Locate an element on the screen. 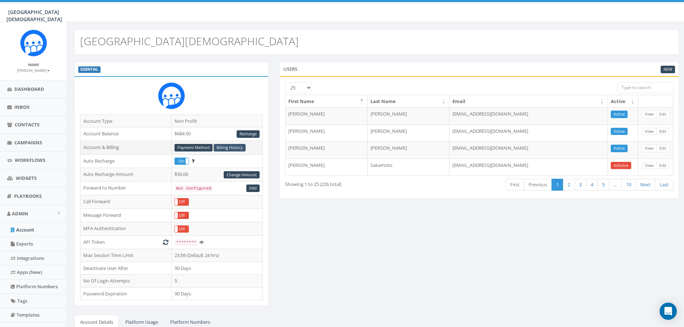 The height and width of the screenshot is (327, 684). span: Widgets is located at coordinates (26, 178).